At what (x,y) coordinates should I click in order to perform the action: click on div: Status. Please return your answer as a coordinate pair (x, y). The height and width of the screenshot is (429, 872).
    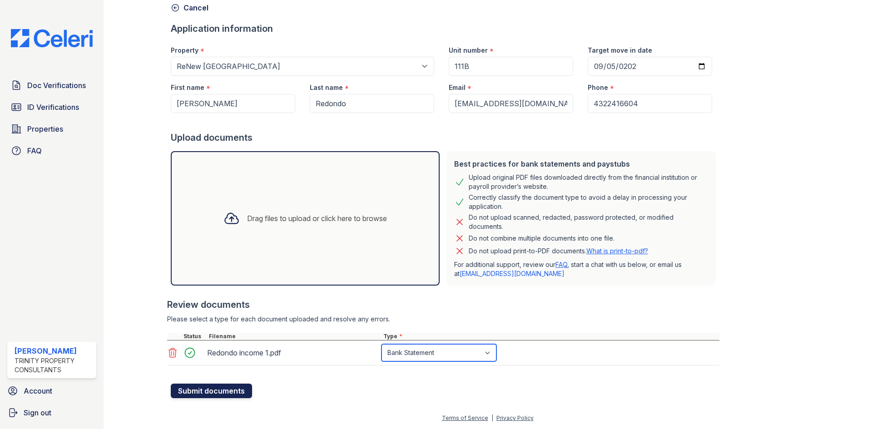
    Looking at the image, I should click on (194, 336).